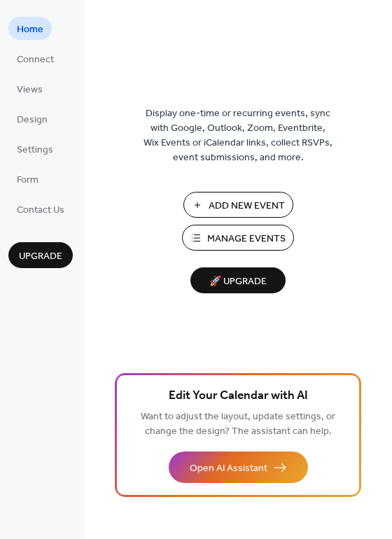 The image size is (392, 539). What do you see at coordinates (246, 206) in the screenshot?
I see `span: Add New Event` at bounding box center [246, 206].